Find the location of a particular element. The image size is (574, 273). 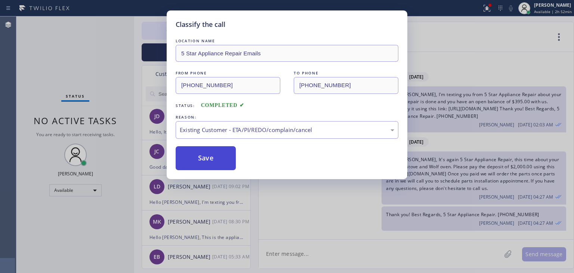

span: COMPLETED is located at coordinates (223, 105).